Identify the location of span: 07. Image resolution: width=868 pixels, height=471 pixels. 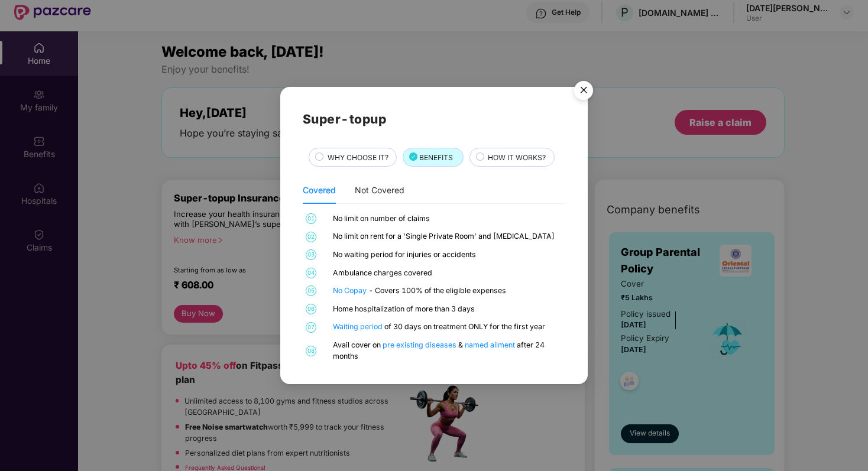
(311, 327).